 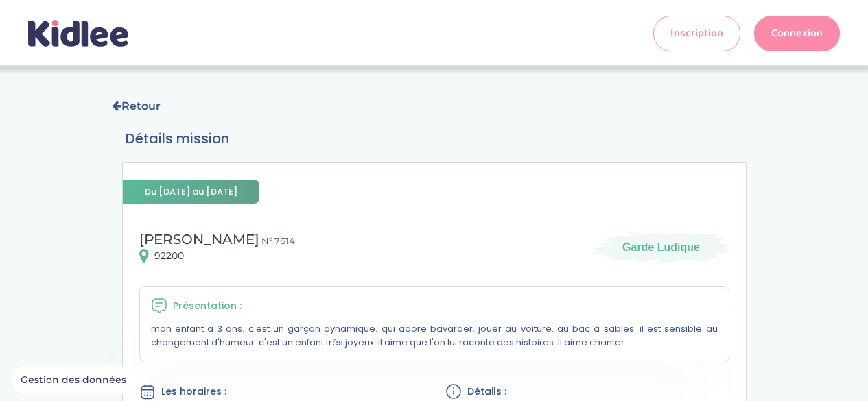 I want to click on span: Gestion des données, so click(x=73, y=381).